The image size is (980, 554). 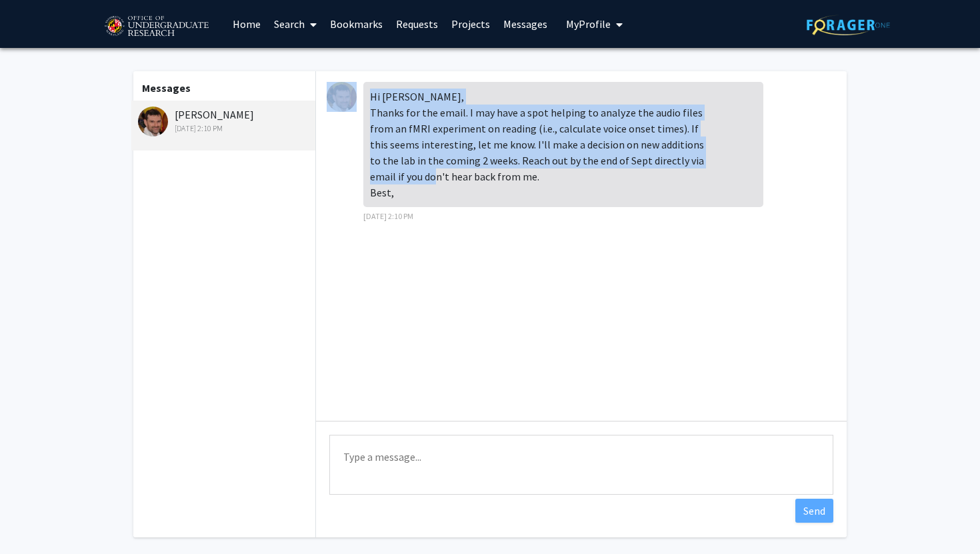 What do you see at coordinates (417, 24) in the screenshot?
I see `a: Requests` at bounding box center [417, 24].